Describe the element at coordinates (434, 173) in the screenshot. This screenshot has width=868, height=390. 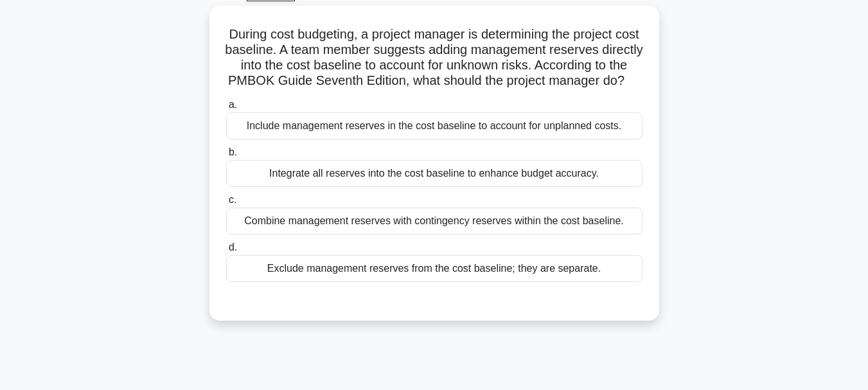
I see `div: Integrate all reserves into the cost baseline to enhance budget accuracy.` at that location.